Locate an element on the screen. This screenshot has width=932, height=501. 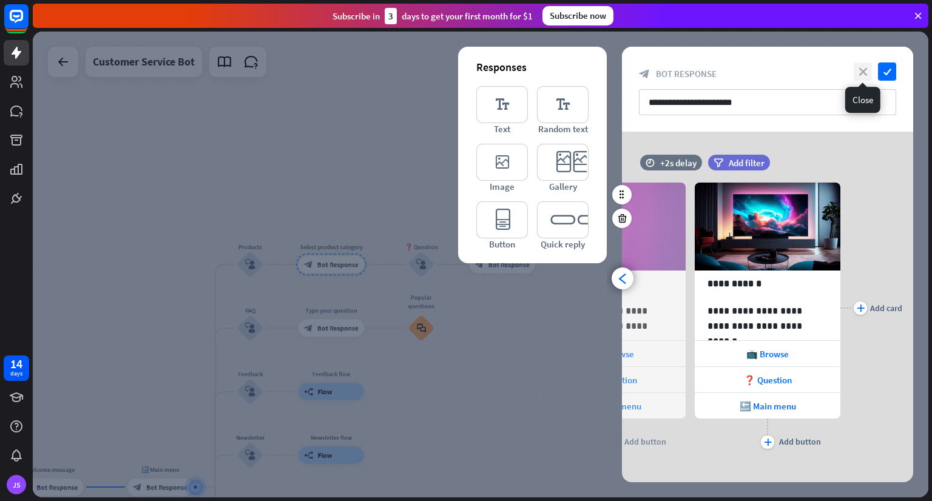
div: Add card is located at coordinates (886, 308).